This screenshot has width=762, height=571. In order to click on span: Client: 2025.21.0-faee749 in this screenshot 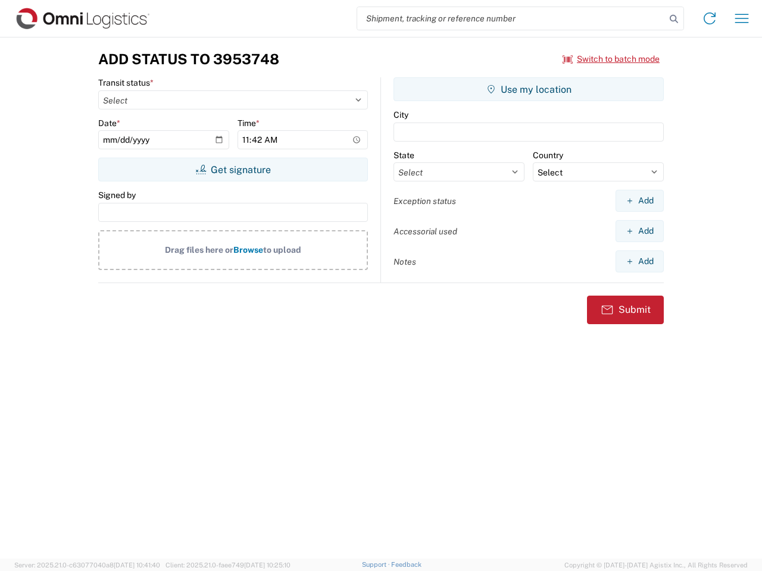, I will do `click(228, 565)`.